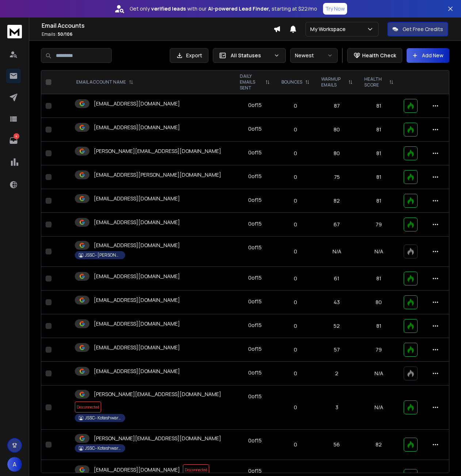 The image size is (461, 476). I want to click on p: All Statuses, so click(251, 55).